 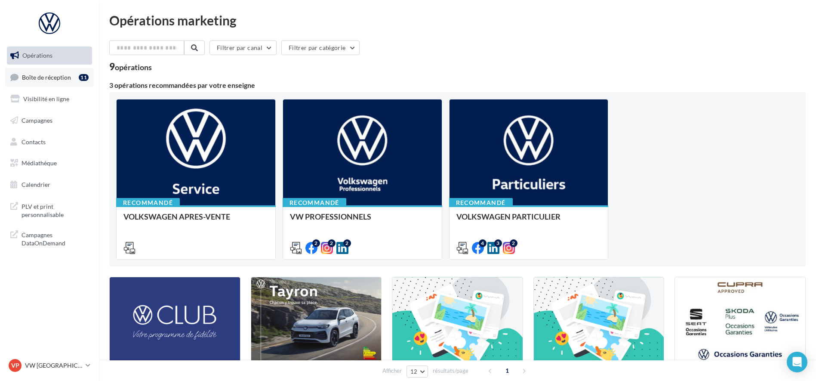 What do you see at coordinates (417, 371) in the screenshot?
I see `button: 12` at bounding box center [417, 371].